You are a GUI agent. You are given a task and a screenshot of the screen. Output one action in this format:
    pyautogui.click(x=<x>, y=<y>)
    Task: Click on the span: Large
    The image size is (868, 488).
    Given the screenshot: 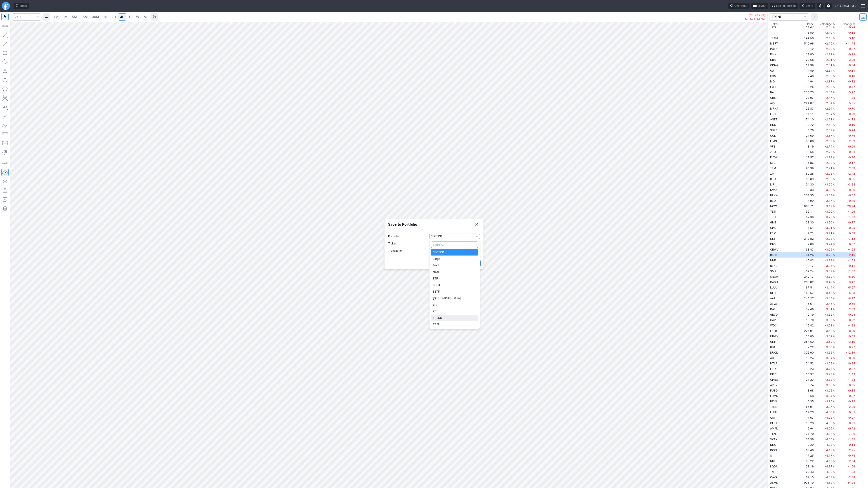 What is the action you would take?
    pyautogui.click(x=454, y=259)
    